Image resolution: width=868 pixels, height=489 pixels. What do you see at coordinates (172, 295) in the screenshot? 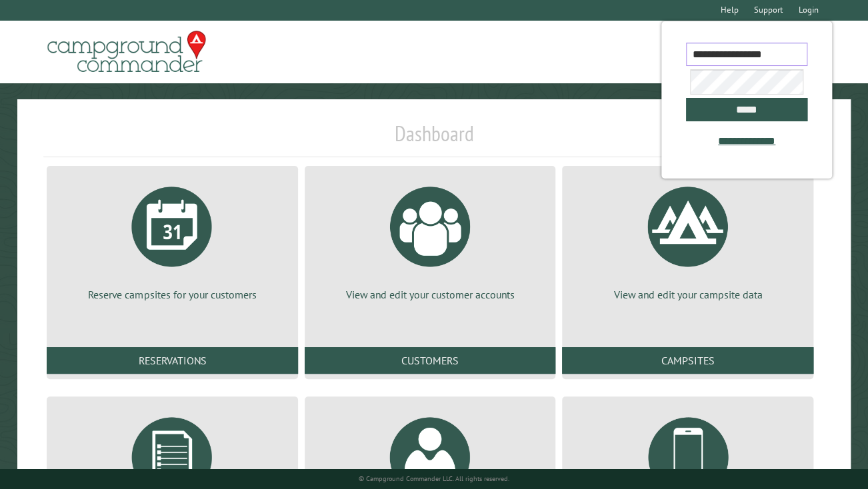
I see `p: Reserve campsites for your customers` at bounding box center [172, 295].